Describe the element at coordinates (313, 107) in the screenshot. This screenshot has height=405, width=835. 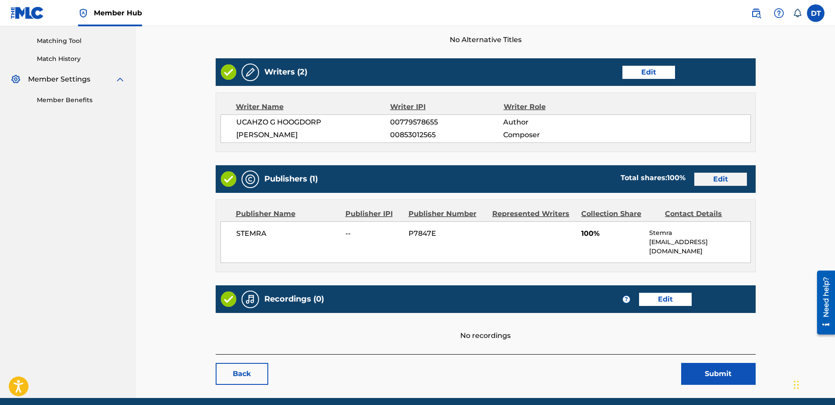
I see `div: Writer Name` at that location.